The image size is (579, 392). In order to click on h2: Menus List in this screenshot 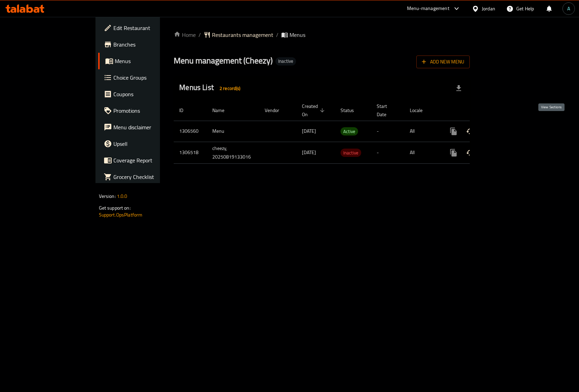, I will do `click(212, 88)`.